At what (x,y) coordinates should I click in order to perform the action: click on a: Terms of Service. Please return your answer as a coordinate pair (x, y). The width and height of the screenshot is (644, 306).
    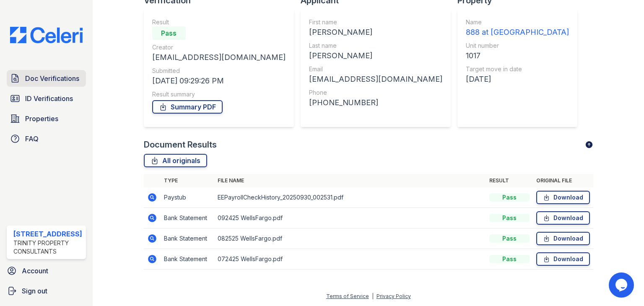
    Looking at the image, I should click on (348, 296).